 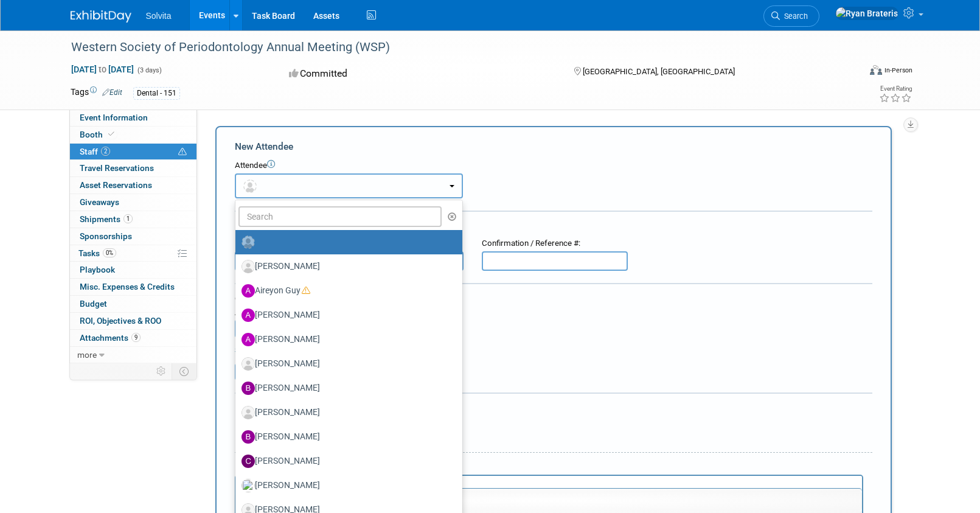 What do you see at coordinates (133, 219) in the screenshot?
I see `a: Shipments1` at bounding box center [133, 219].